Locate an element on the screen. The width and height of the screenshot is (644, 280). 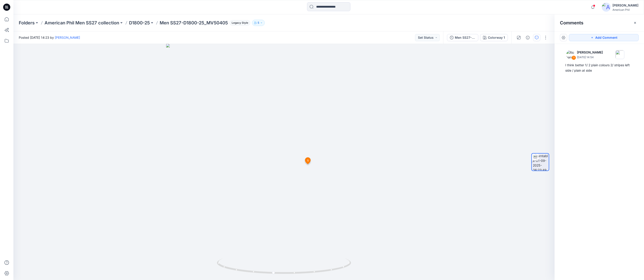
button: Details is located at coordinates (528, 38).